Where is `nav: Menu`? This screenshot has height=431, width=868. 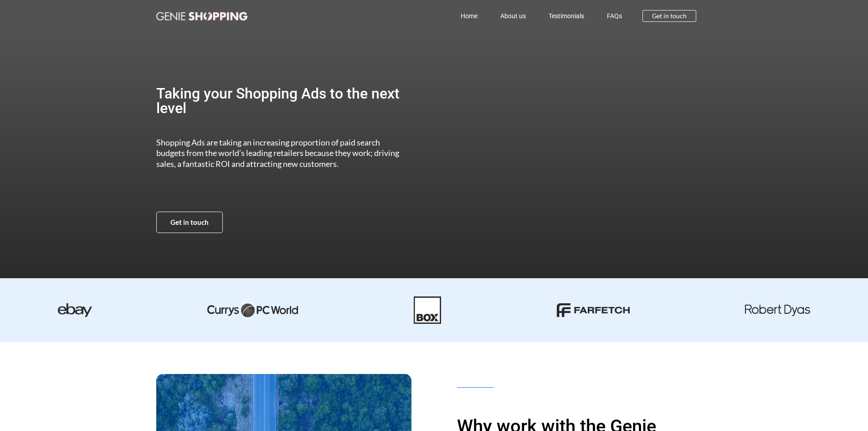
nav: Menu is located at coordinates (461, 16).